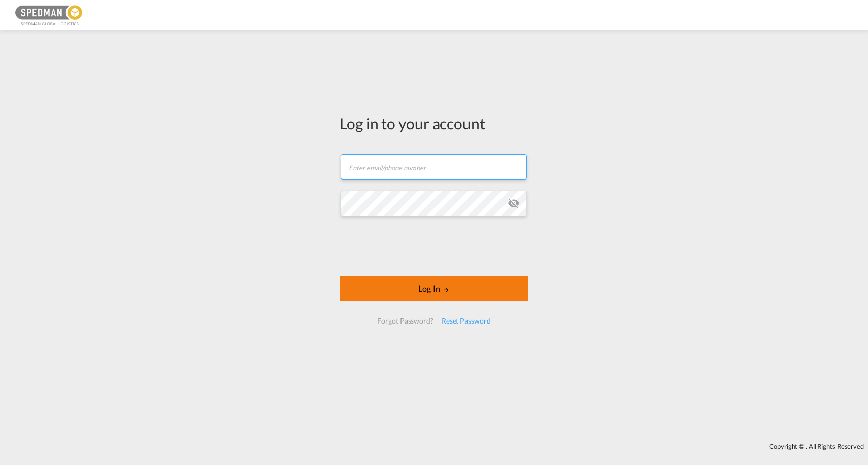 The image size is (868, 465). I want to click on img: c12ca350ff1b11efb6b291369744d907.png, so click(49, 15).